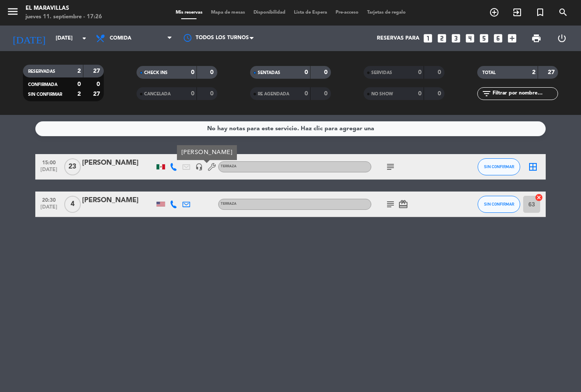  Describe the element at coordinates (533, 167) in the screenshot. I see `i: border_all` at that location.